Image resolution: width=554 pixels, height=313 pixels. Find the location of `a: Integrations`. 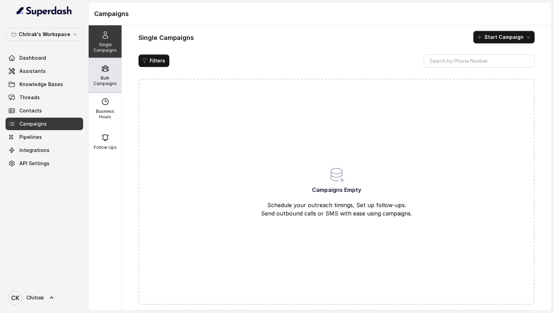

a: Integrations is located at coordinates (44, 150).